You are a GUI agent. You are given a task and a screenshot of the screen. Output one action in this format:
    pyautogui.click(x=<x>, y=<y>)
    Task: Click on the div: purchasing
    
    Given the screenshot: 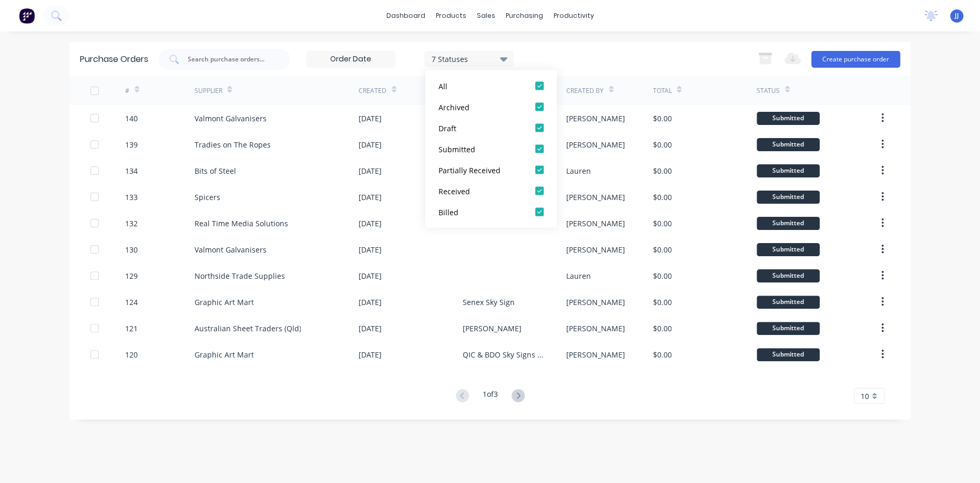 What is the action you would take?
    pyautogui.click(x=524, y=16)
    